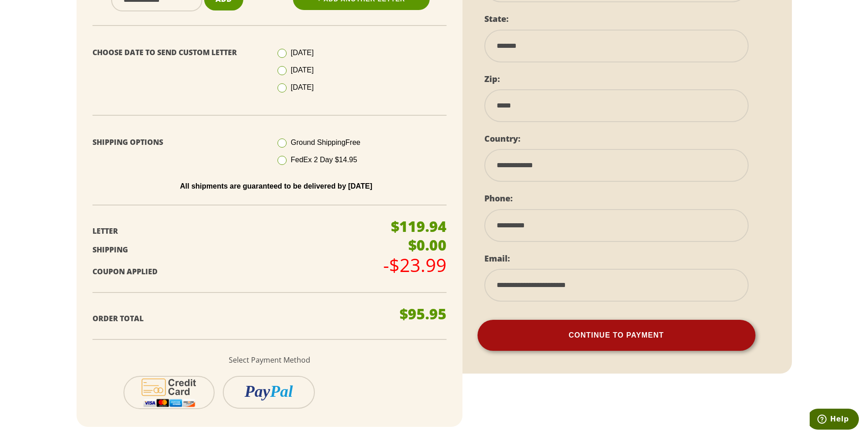  What do you see at coordinates (492, 79) in the screenshot?
I see `label: Zip:` at bounding box center [492, 79].